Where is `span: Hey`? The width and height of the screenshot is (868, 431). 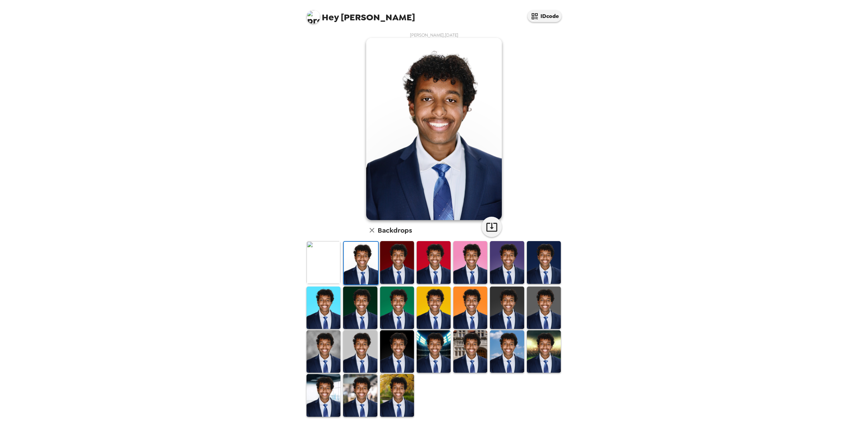
span: Hey is located at coordinates (330, 18).